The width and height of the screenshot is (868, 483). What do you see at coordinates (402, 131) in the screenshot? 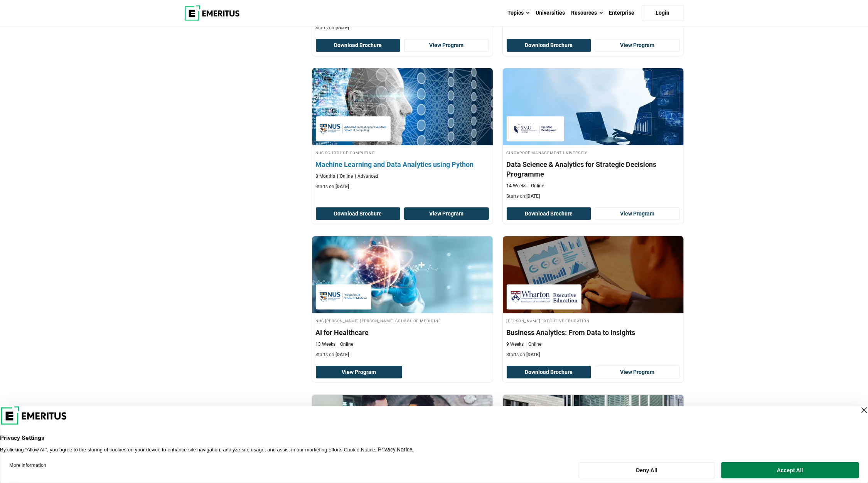
I see `a: AI and Machine Learning Course by NUS School of Computing - September 30, 2025 NUS School of Comp...` at bounding box center [402, 131].